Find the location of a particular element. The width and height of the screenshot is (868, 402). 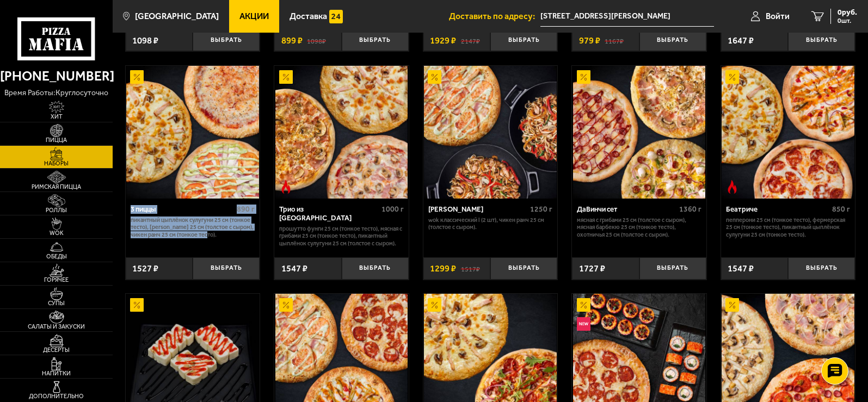

span: 1098 ₽ is located at coordinates (145, 40).